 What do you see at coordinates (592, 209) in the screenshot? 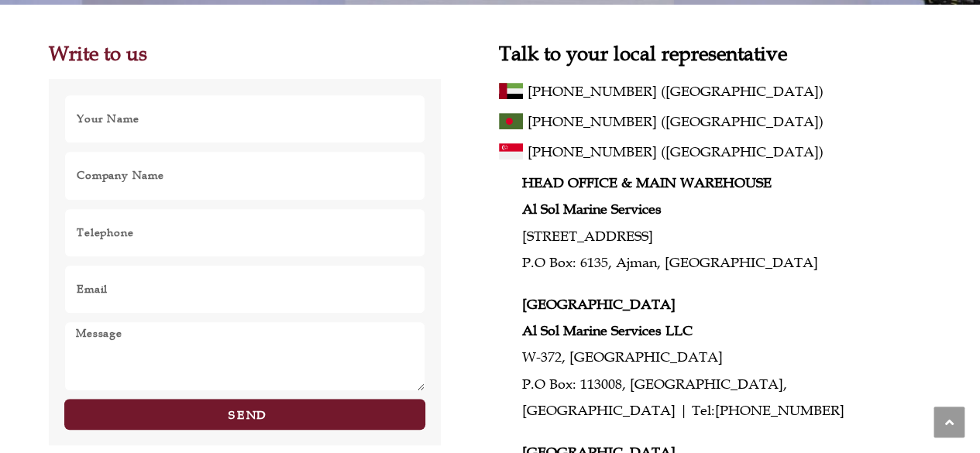
I see `strong: Al Sol Marine Services` at bounding box center [592, 209].